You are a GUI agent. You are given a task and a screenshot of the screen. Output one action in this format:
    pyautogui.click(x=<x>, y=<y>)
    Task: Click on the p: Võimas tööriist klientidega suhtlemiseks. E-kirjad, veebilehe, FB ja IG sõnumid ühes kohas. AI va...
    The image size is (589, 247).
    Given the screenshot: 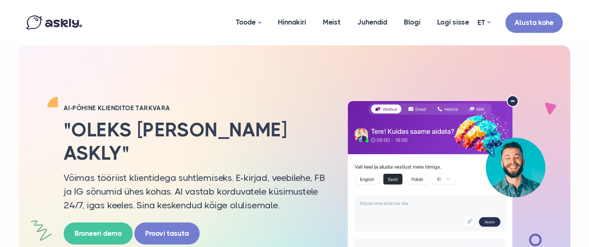 What is the action you would take?
    pyautogui.click(x=195, y=191)
    